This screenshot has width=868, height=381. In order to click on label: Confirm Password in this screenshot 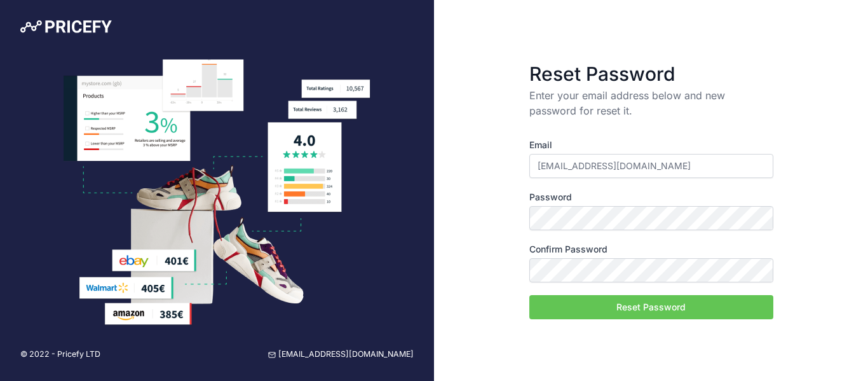, I will do `click(651, 250)`.